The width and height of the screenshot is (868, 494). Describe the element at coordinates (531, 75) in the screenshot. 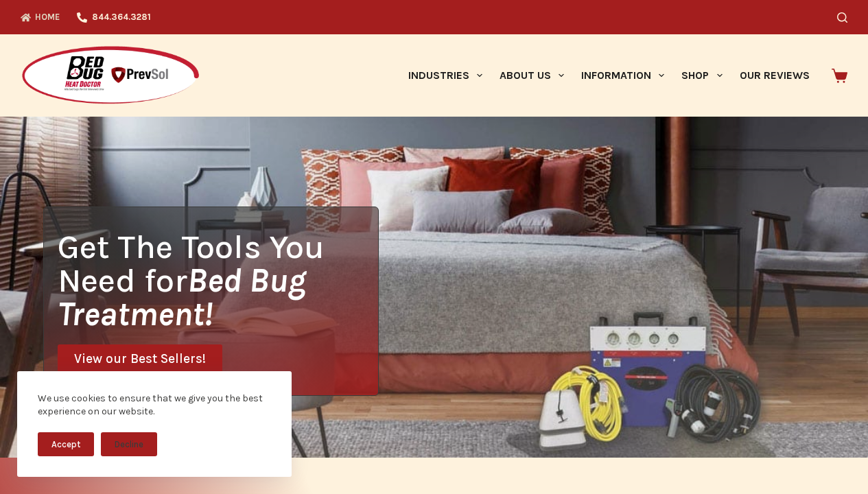

I see `a: About Us` at that location.